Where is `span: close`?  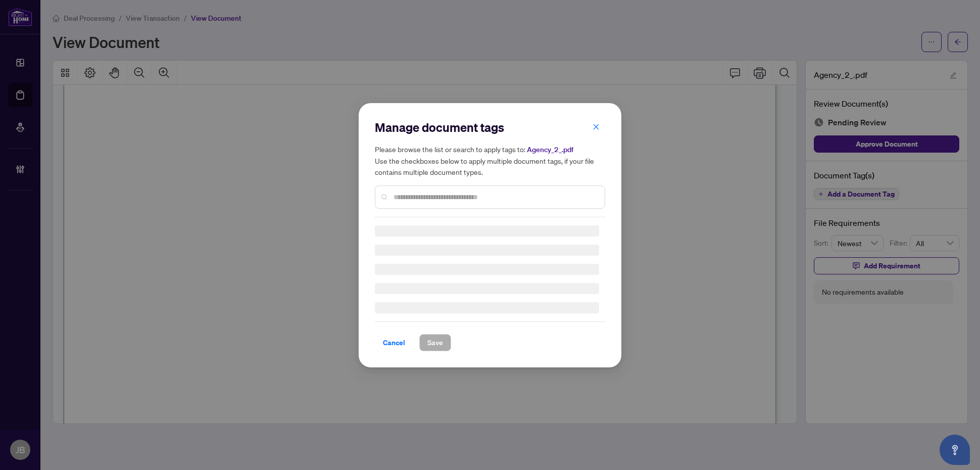 span: close is located at coordinates (596, 127).